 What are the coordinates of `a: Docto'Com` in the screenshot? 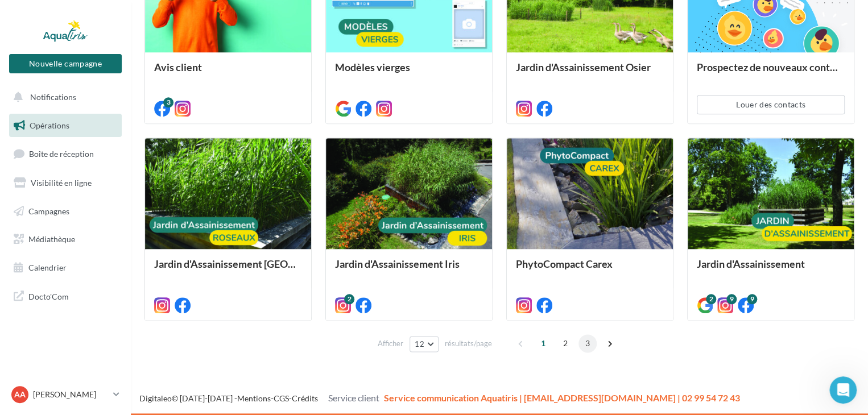 It's located at (65, 296).